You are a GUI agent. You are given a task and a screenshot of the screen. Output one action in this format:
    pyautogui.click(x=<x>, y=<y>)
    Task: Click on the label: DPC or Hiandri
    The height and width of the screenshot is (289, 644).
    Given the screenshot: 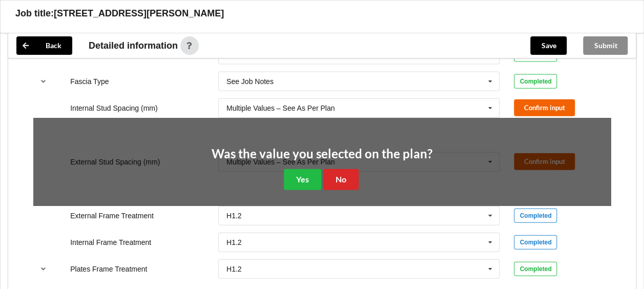 What is the action you would take?
    pyautogui.click(x=95, y=55)
    